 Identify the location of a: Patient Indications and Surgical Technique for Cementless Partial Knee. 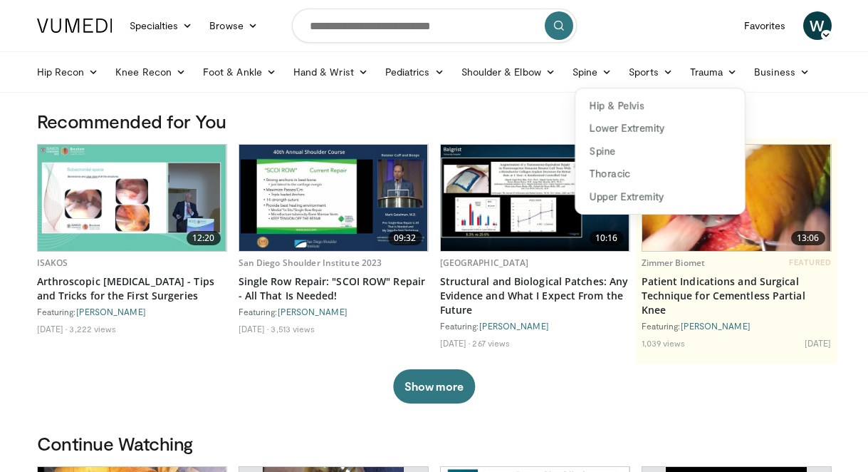
(736, 296).